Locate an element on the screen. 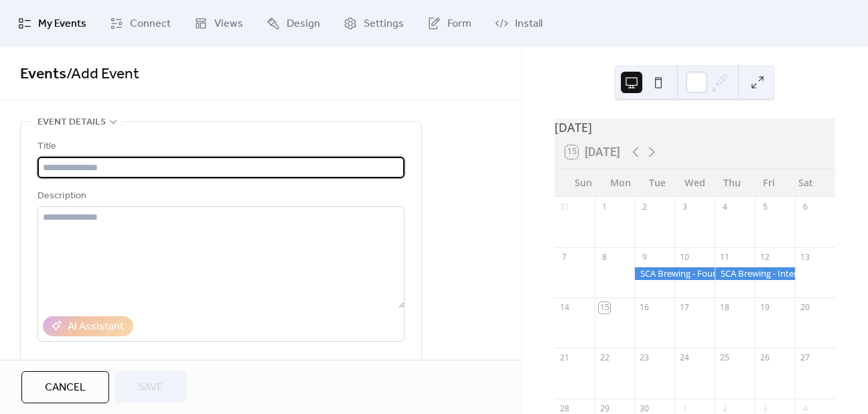 The height and width of the screenshot is (414, 868). div: Title is located at coordinates (220, 147).